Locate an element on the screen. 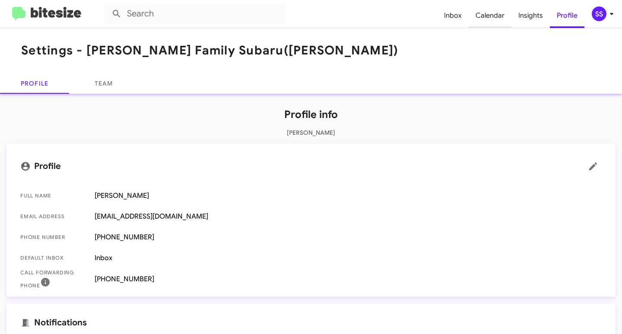 The width and height of the screenshot is (622, 334). a: Calendar is located at coordinates (490, 16).